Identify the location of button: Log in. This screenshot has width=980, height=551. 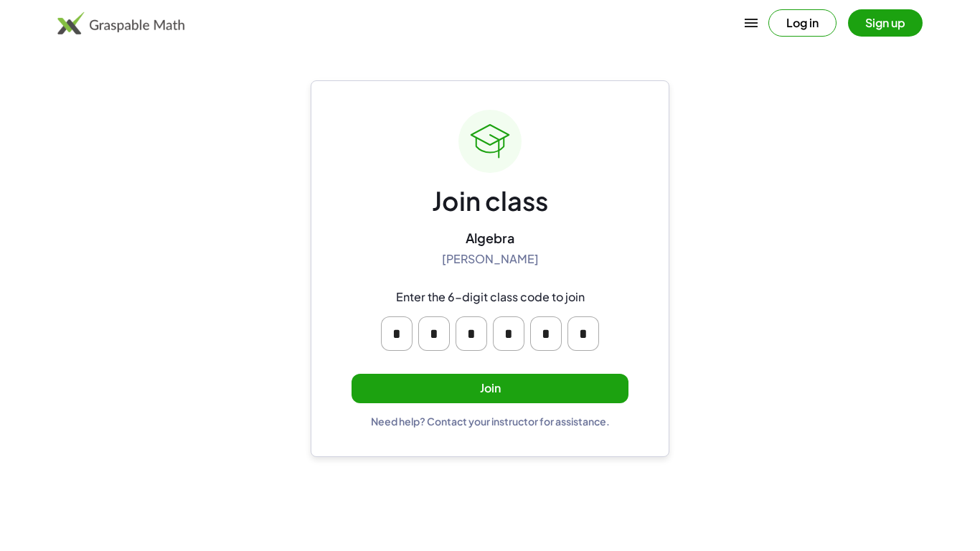
(802, 23).